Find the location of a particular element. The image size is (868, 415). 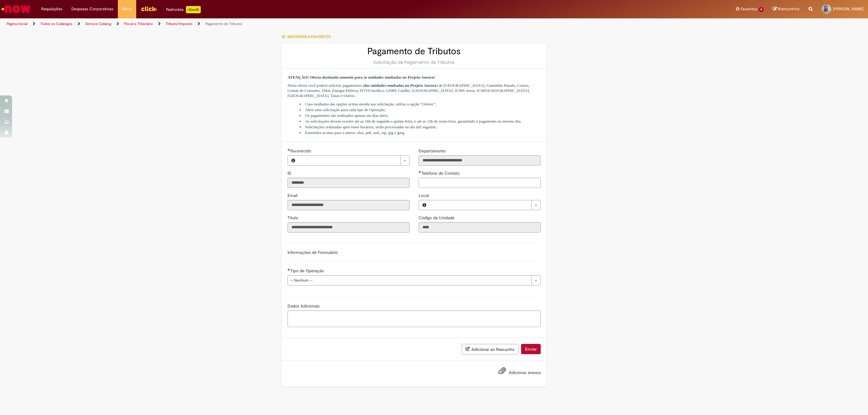

button: Adicionar a Favoritos is located at coordinates (307, 36).